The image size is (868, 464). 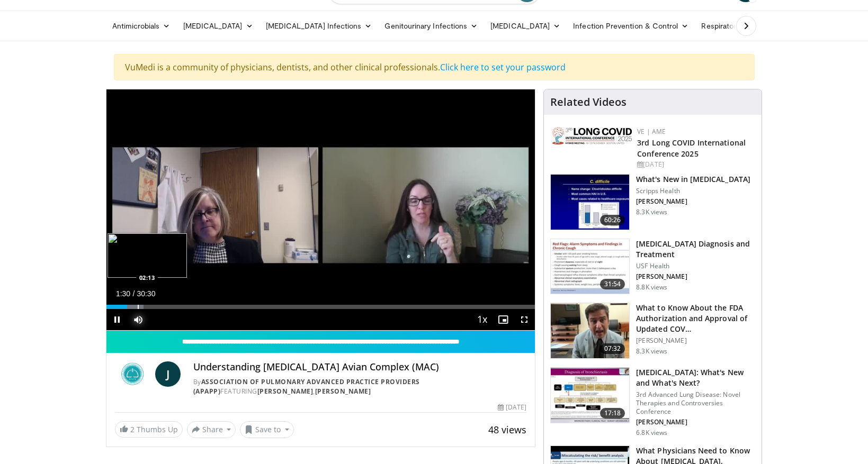 What do you see at coordinates (142, 26) in the screenshot?
I see `a: Antimicrobials` at bounding box center [142, 26].